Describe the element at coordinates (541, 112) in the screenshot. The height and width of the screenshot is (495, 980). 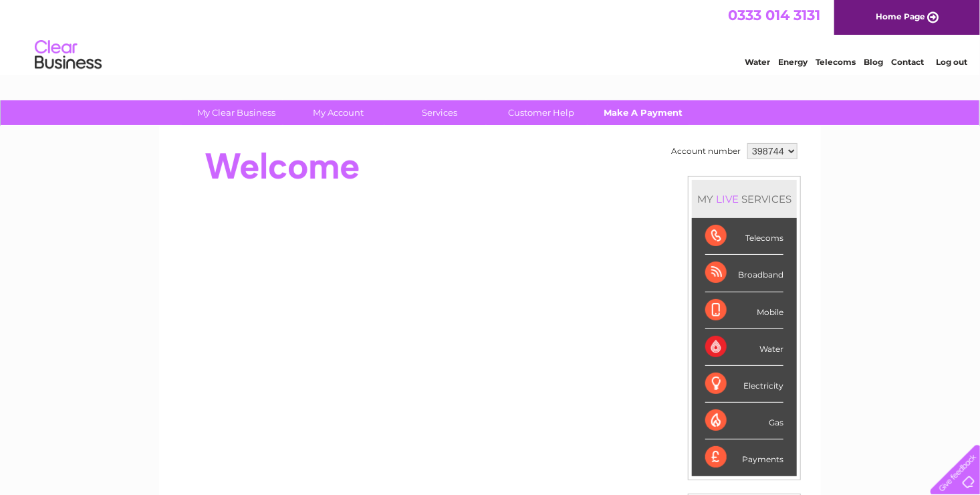
I see `a: Customer Help` at that location.